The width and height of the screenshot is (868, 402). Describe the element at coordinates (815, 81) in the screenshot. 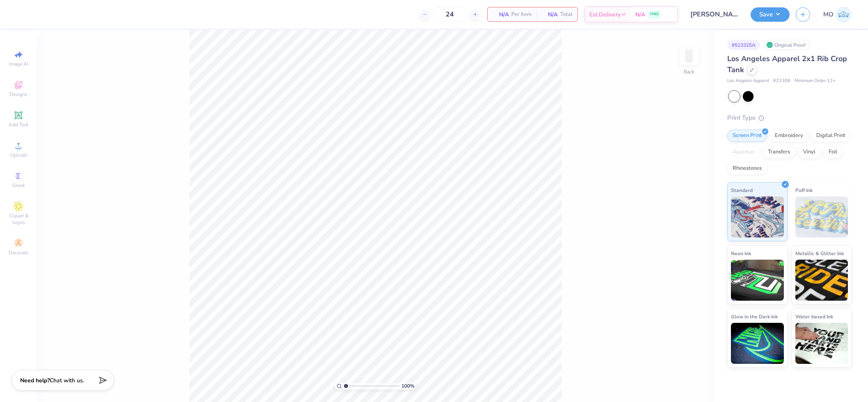

I see `span: Minimum Order: 12 +` at that location.